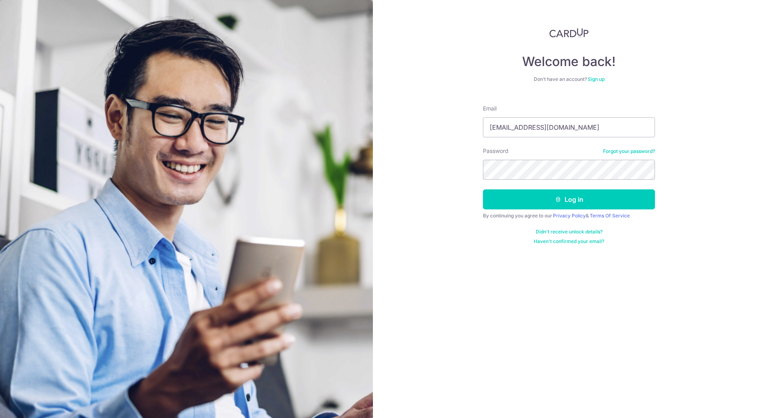  Describe the element at coordinates (569, 199) in the screenshot. I see `button: Log in` at that location.